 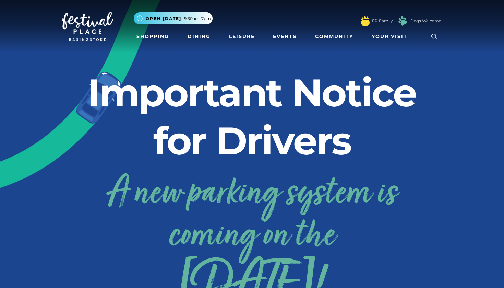 What do you see at coordinates (383, 21) in the screenshot?
I see `a: FP Family` at bounding box center [383, 21].